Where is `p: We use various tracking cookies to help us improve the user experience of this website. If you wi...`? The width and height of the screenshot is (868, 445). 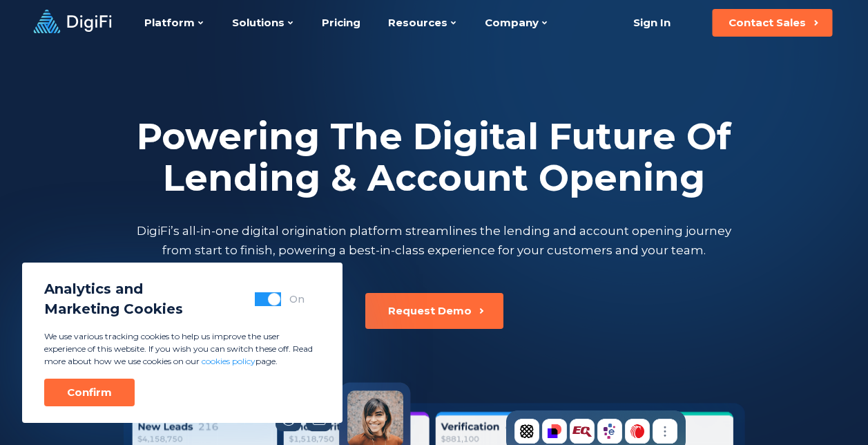 p: We use various tracking cookies to help us improve the user experience of this website. If you wi... is located at coordinates (183, 349).